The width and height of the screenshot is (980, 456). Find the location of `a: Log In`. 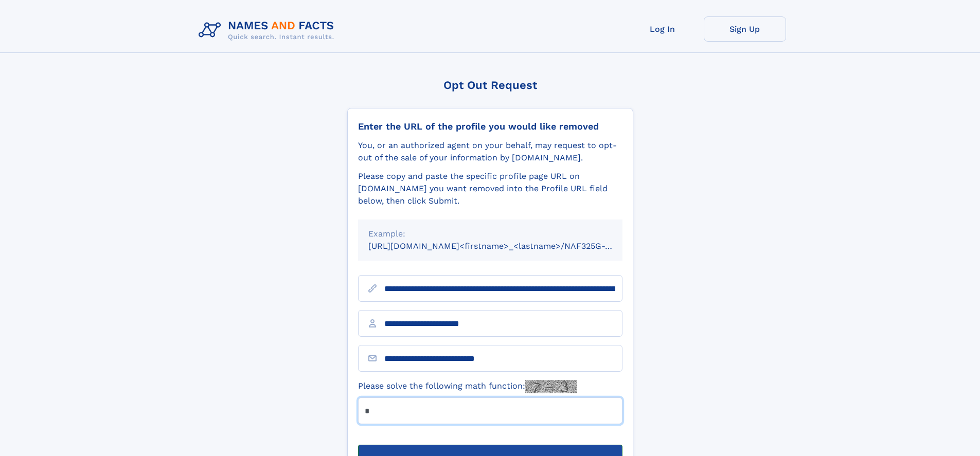

a: Log In is located at coordinates (663, 29).